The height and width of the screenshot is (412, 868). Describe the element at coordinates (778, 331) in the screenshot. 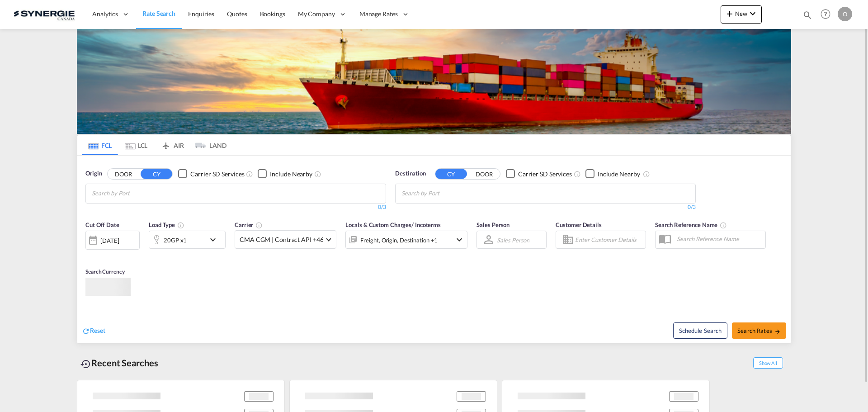

I see `md-icon: icon-arrow-right` at that location.